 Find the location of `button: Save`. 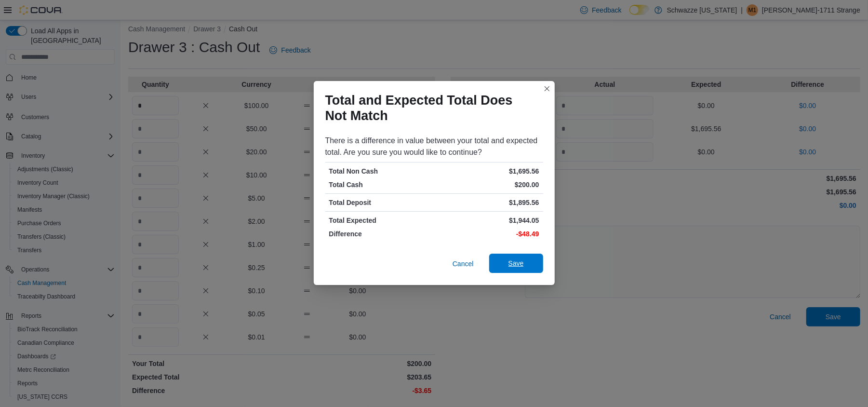

button: Save is located at coordinates (517, 263).